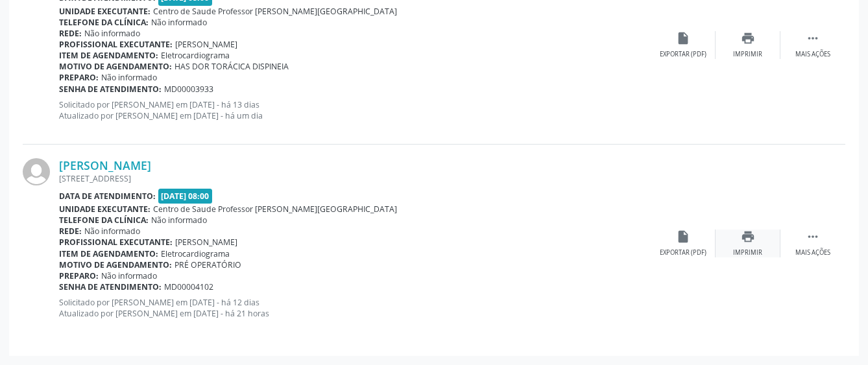  What do you see at coordinates (189, 89) in the screenshot?
I see `span: MD00003933` at bounding box center [189, 89].